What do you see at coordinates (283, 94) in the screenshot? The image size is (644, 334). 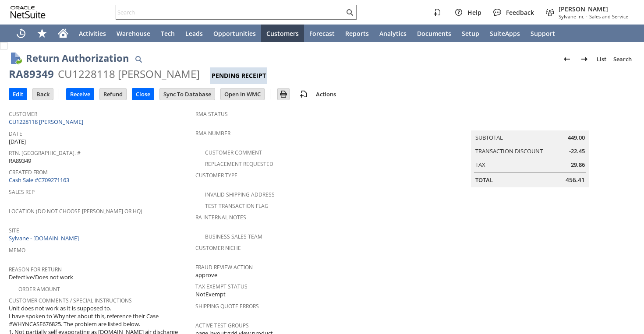 I see `input: Print` at bounding box center [283, 94].